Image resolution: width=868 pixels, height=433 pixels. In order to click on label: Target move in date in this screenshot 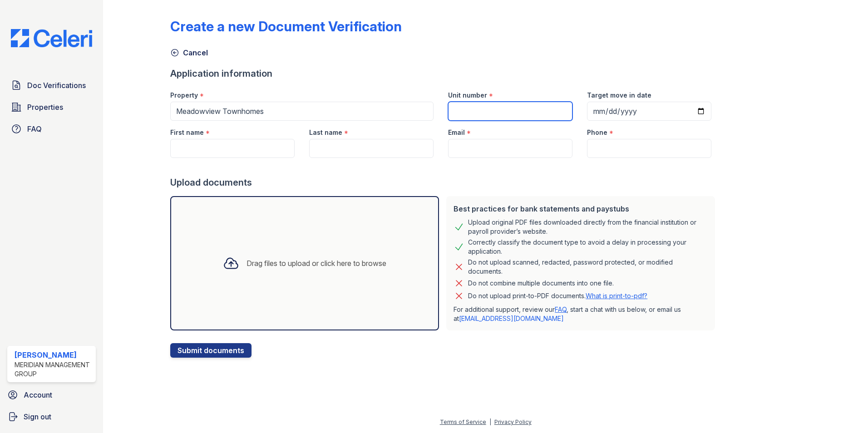, I will do `click(619, 96)`.